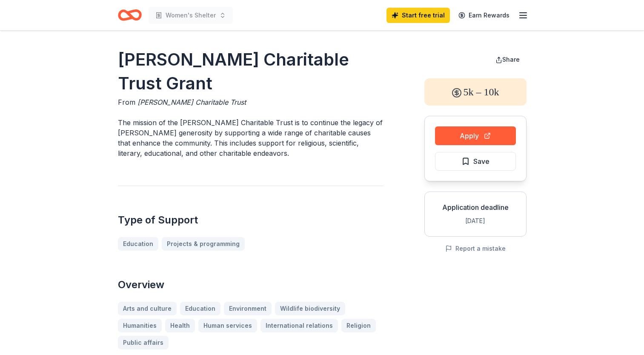 The width and height of the screenshot is (644, 355). I want to click on button: Women's Shelter, so click(191, 15).